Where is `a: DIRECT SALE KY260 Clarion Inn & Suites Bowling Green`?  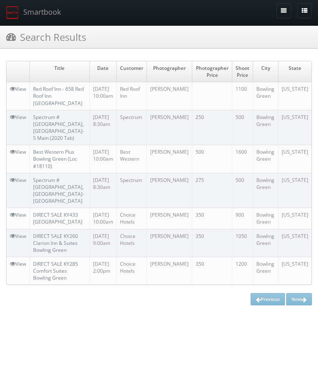 a: DIRECT SALE KY260 Clarion Inn & Suites Bowling Green is located at coordinates (56, 243).